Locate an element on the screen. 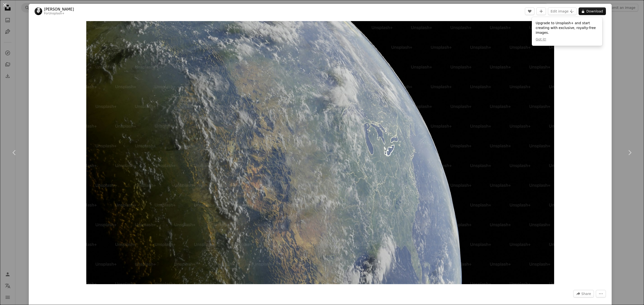 The image size is (644, 305). a: Unsplash+ is located at coordinates (57, 13).